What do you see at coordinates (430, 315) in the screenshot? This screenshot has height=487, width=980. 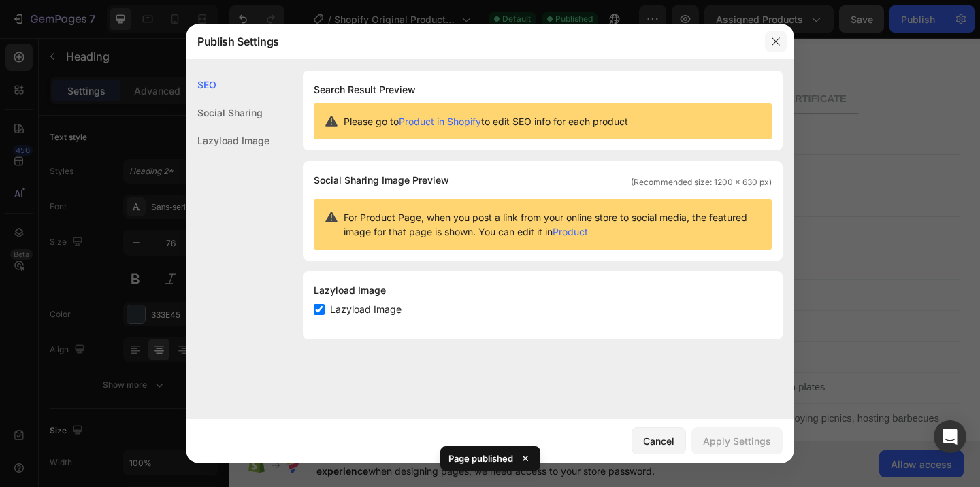 I see `p: Certification` at bounding box center [430, 315].